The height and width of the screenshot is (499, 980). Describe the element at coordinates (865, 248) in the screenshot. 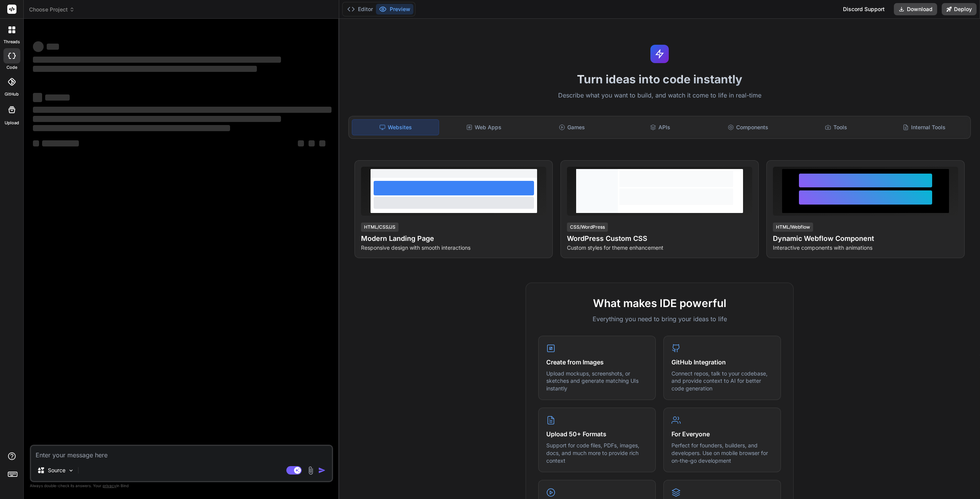

I see `p: Interactive components with animations` at that location.